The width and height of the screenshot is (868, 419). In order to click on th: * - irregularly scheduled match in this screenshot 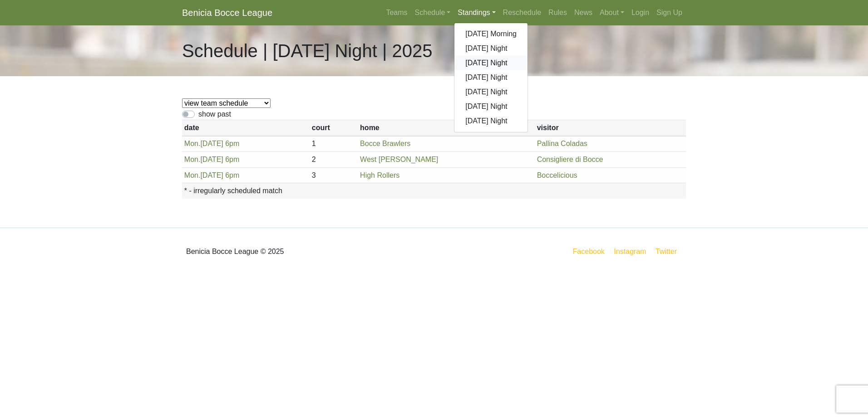, I will do `click(434, 191)`.